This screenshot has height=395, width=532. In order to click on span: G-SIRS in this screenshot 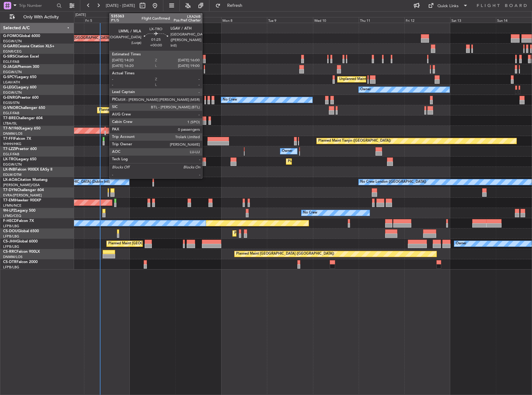, I will do `click(9, 56)`.